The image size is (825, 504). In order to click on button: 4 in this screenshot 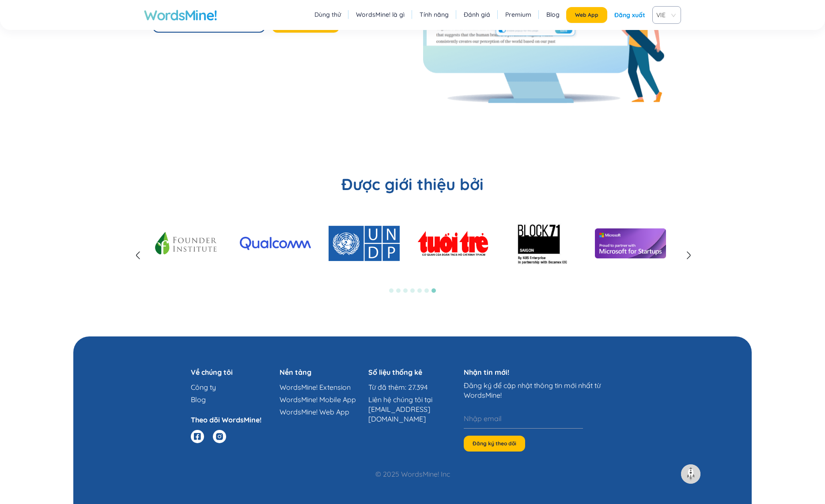, I will do `click(412, 290)`.